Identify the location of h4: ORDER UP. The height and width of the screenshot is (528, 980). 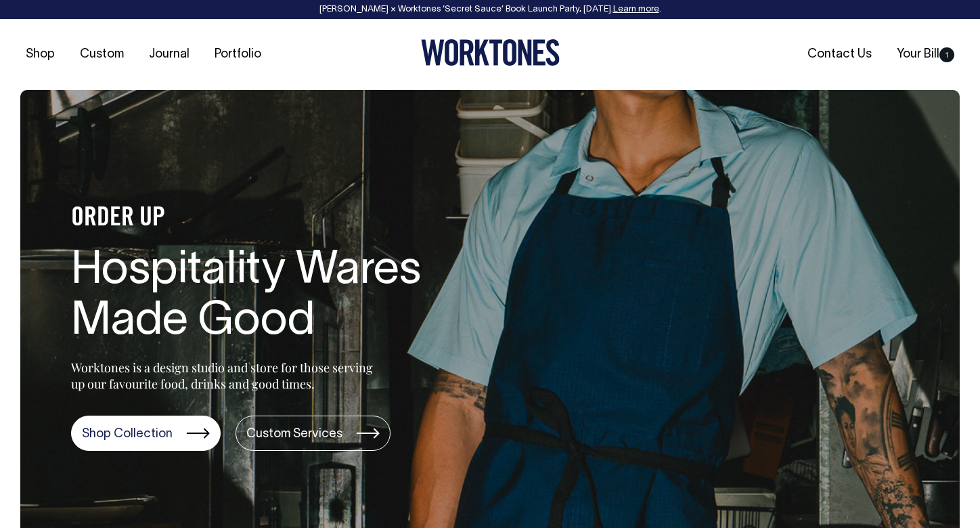
(287, 219).